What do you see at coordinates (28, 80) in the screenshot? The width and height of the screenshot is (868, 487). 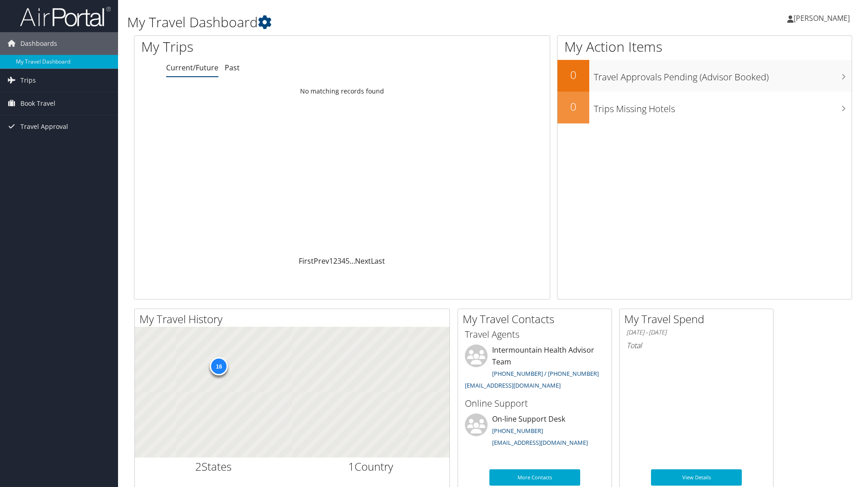 I see `span: Trips` at bounding box center [28, 80].